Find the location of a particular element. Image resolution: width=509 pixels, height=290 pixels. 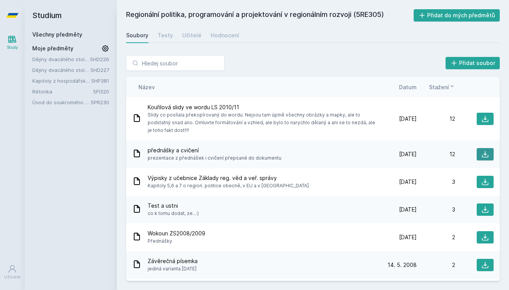

button: Přidat soubor is located at coordinates (473, 63).